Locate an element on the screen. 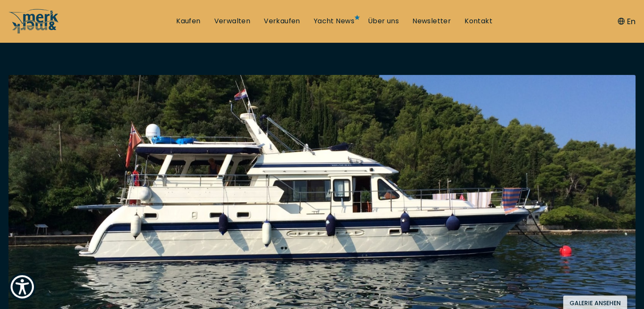 The height and width of the screenshot is (309, 644). button: En is located at coordinates (627, 21).